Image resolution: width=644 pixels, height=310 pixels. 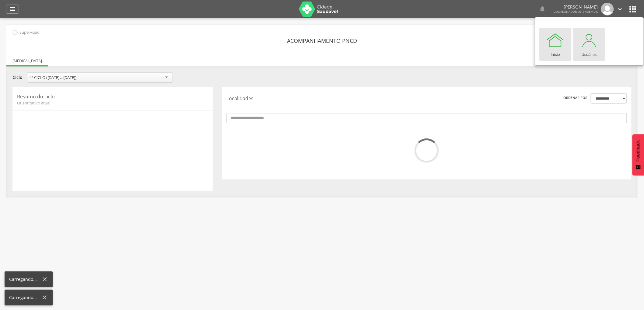 I want to click on p: Resumo do ciclo, so click(x=112, y=96).